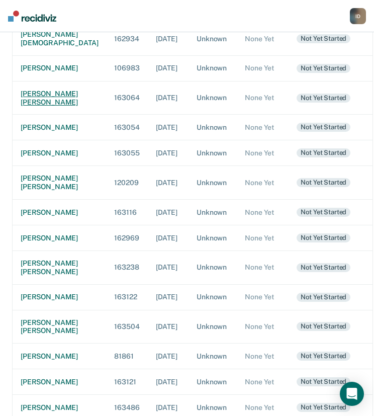 The image size is (374, 416). What do you see at coordinates (127, 127) in the screenshot?
I see `td: 163054` at bounding box center [127, 127].